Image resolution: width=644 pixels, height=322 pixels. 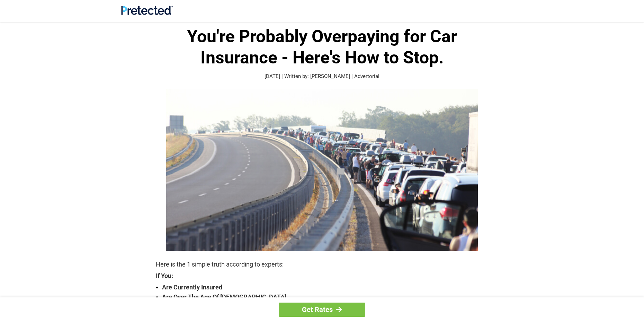 I want to click on strong: Are Currently Insured, so click(x=325, y=287).